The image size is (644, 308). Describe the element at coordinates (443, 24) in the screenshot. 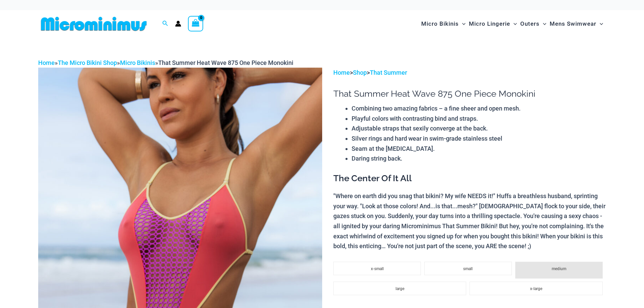

I see `a: Micro BikinisMenu ToggleMenu Toggle` at that location.